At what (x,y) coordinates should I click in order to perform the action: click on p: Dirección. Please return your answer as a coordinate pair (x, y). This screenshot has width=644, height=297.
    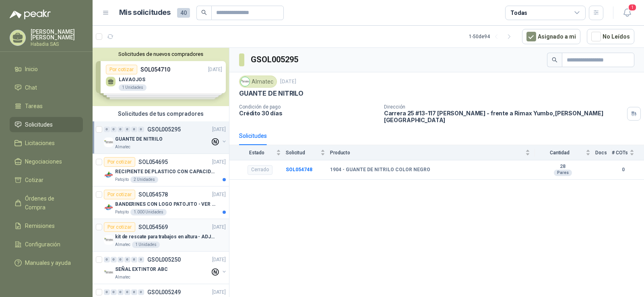
    Looking at the image, I should click on (504, 107).